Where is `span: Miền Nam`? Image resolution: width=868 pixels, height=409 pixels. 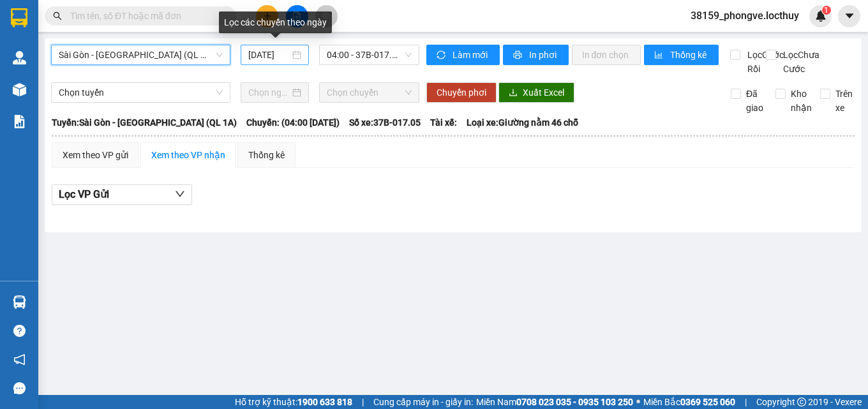 span: Miền Nam is located at coordinates (555, 401).